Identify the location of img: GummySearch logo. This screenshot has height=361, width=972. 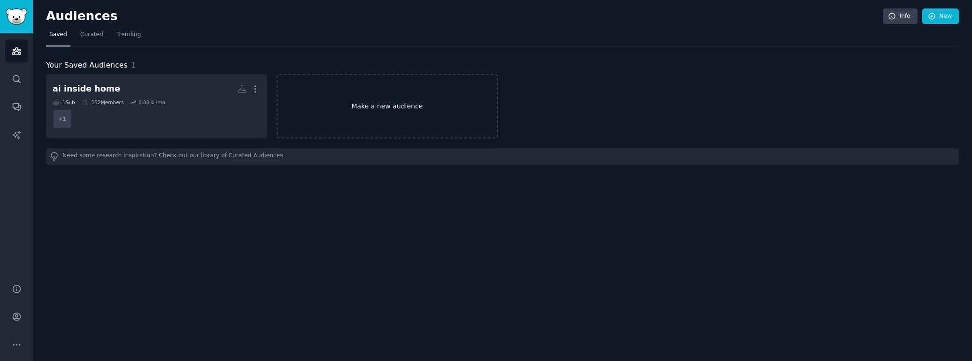
(16, 16).